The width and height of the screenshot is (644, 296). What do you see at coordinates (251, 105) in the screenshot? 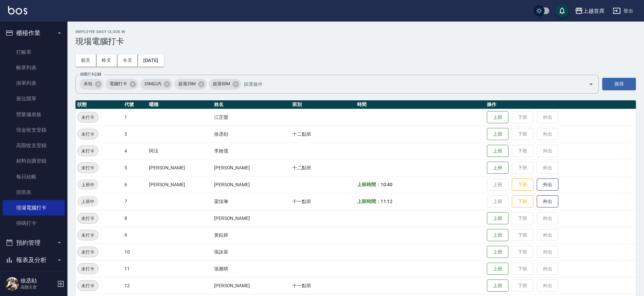
I see `th: 姓名` at bounding box center [251, 105].